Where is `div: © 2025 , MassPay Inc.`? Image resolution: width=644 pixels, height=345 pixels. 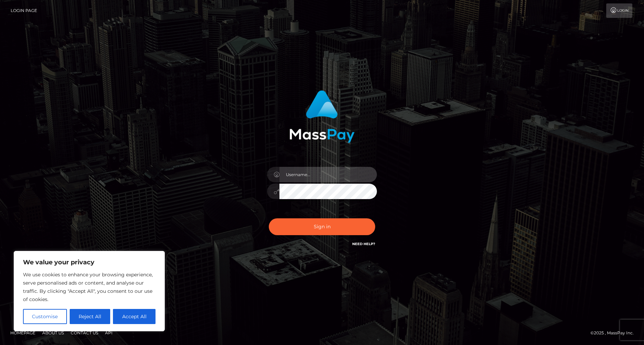
div: © 2025 , MassPay Inc. is located at coordinates (615, 333).